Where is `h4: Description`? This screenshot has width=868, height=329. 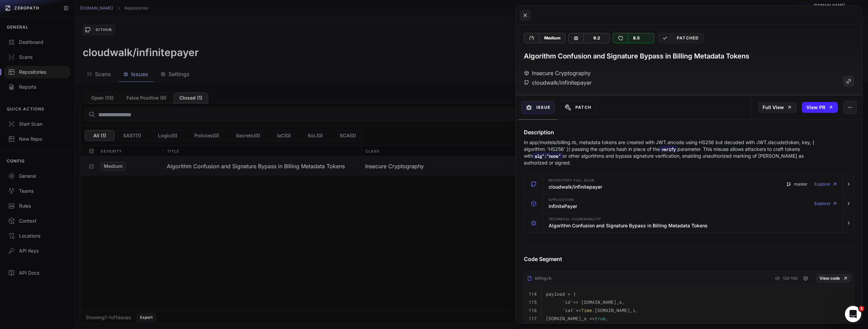 h4: Description is located at coordinates (689, 132).